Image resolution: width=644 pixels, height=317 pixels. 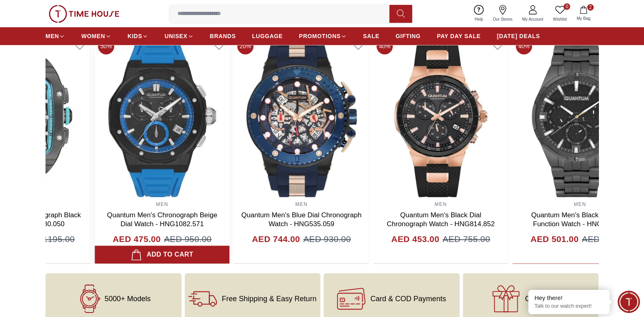 What do you see at coordinates (138, 36) in the screenshot?
I see `a: KIDS` at bounding box center [138, 36].